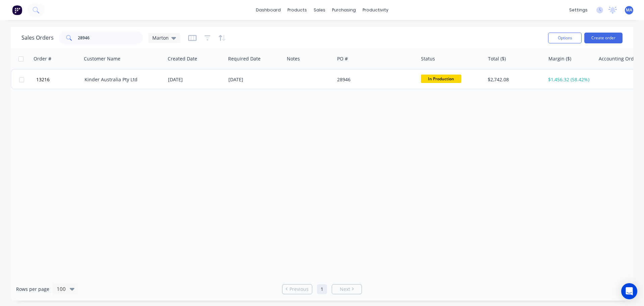 Image resolution: width=644 pixels, height=306 pixels. Describe the element at coordinates (122, 80) in the screenshot. I see `div: Kinder Australia Pty Ltd` at that location.